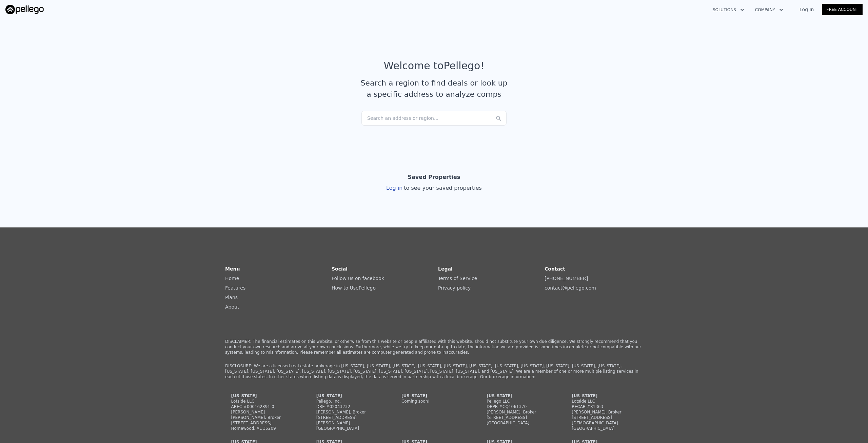  What do you see at coordinates (358, 279) in the screenshot?
I see `a: Follow us on facebook` at bounding box center [358, 279].